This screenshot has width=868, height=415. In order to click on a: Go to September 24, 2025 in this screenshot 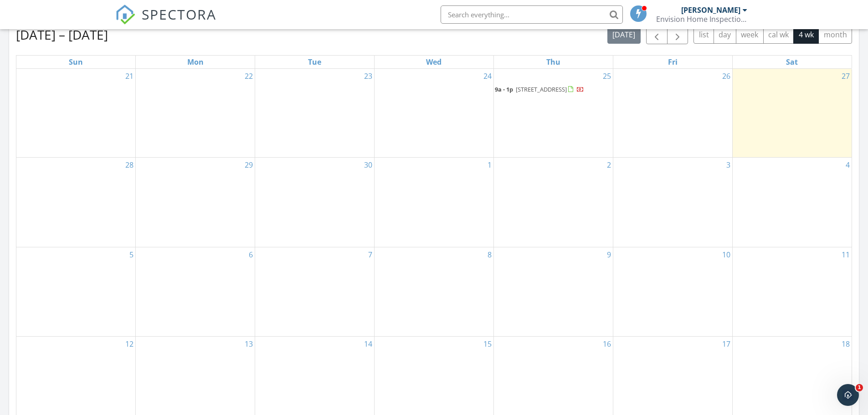, I will do `click(488, 76)`.